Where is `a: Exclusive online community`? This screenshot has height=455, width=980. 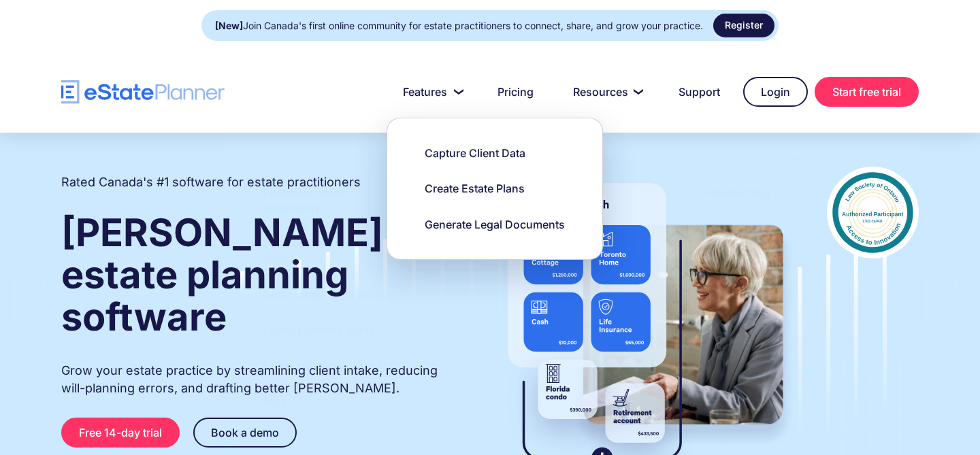 a: Exclusive online community is located at coordinates (342, 200).